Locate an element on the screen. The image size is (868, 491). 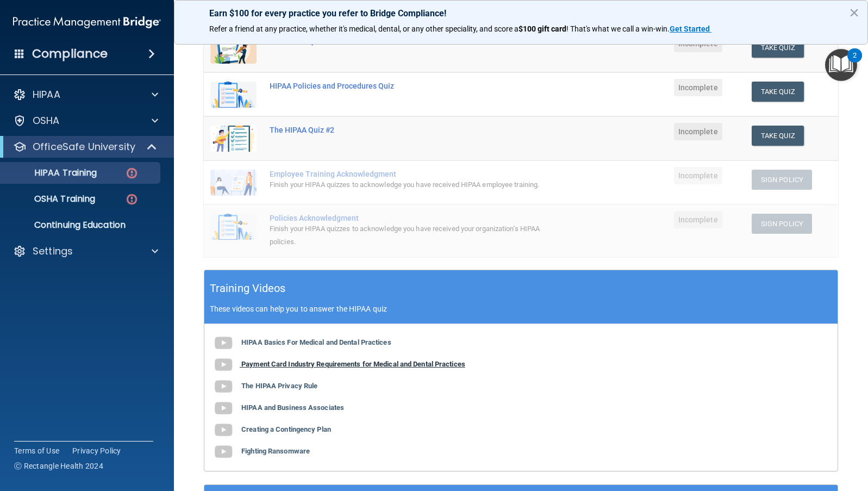
a: OSHA is located at coordinates (85, 121).